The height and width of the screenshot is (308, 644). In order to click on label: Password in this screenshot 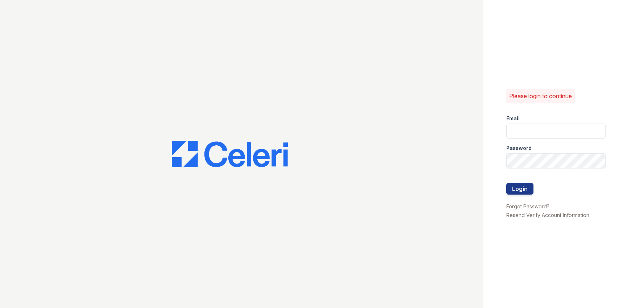, I will do `click(519, 148)`.